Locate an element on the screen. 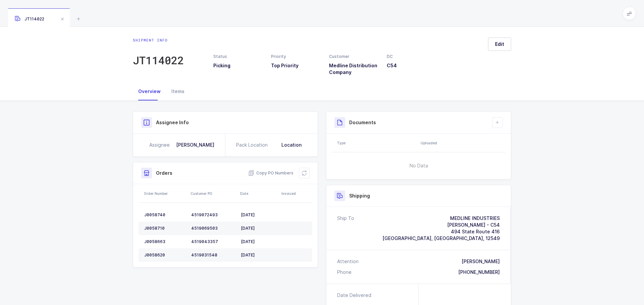 The width and height of the screenshot is (644, 305). div: 4519072493 is located at coordinates (213, 216).